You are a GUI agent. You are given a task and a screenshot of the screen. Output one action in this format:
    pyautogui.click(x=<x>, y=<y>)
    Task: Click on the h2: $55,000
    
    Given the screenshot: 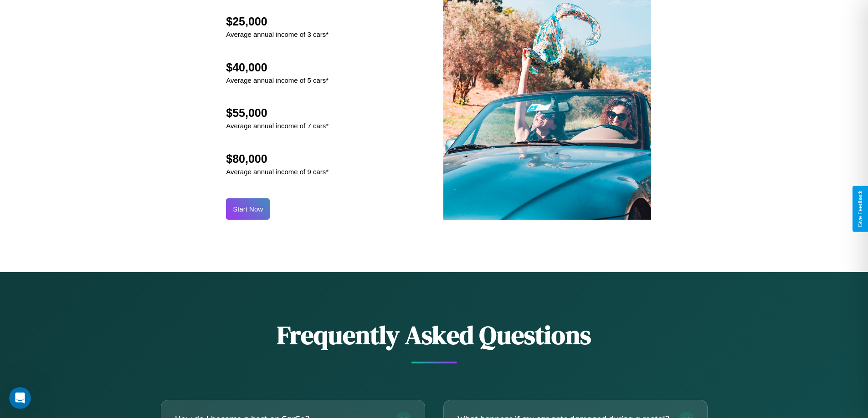 What is the action you would take?
    pyautogui.click(x=277, y=113)
    